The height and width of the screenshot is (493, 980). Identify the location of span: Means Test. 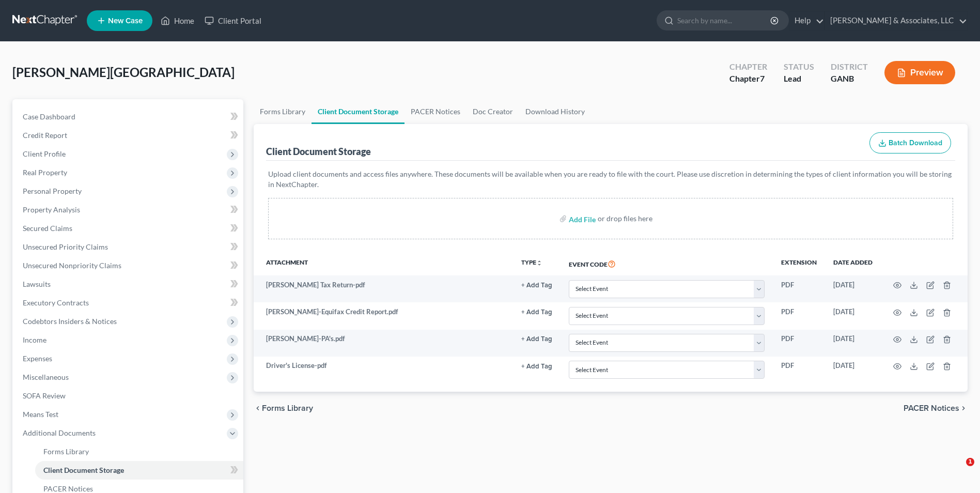
(40, 414).